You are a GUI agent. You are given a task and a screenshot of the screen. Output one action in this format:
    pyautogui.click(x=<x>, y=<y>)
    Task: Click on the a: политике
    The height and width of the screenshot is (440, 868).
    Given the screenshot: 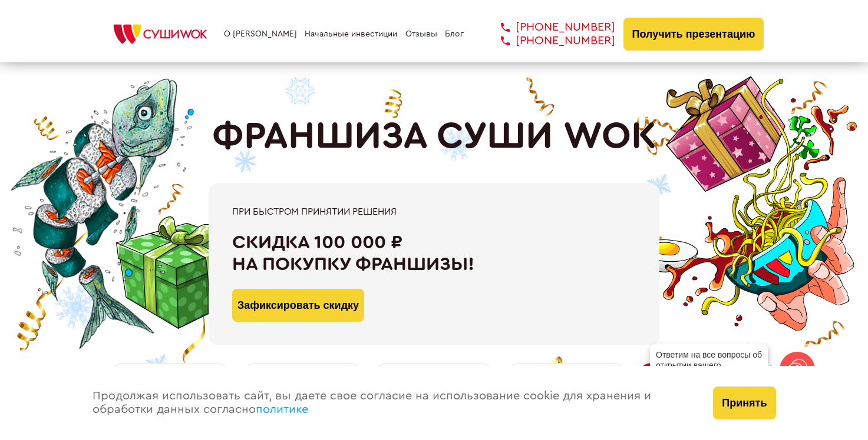 What is the action you would take?
    pyautogui.click(x=282, y=410)
    